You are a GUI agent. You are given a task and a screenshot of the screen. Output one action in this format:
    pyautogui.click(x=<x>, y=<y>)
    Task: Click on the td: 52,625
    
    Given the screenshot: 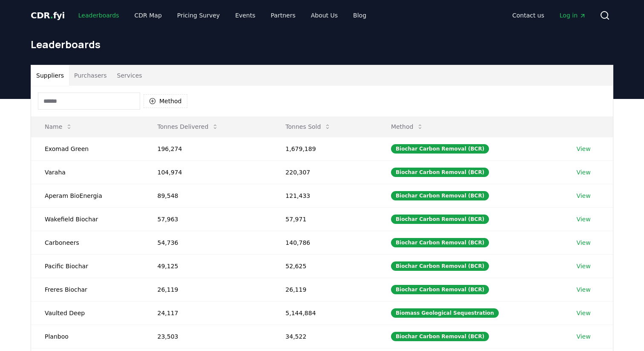 What is the action you would take?
    pyautogui.click(x=325, y=266)
    